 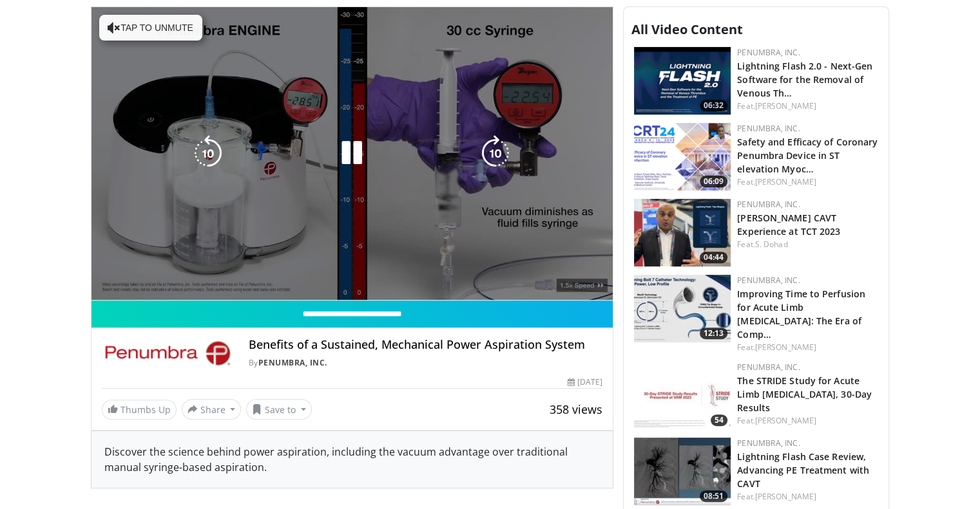 What do you see at coordinates (802, 470) in the screenshot?
I see `a: Lightning Flash Case Review, Advancing PE Treatment with CAVT` at bounding box center [802, 470].